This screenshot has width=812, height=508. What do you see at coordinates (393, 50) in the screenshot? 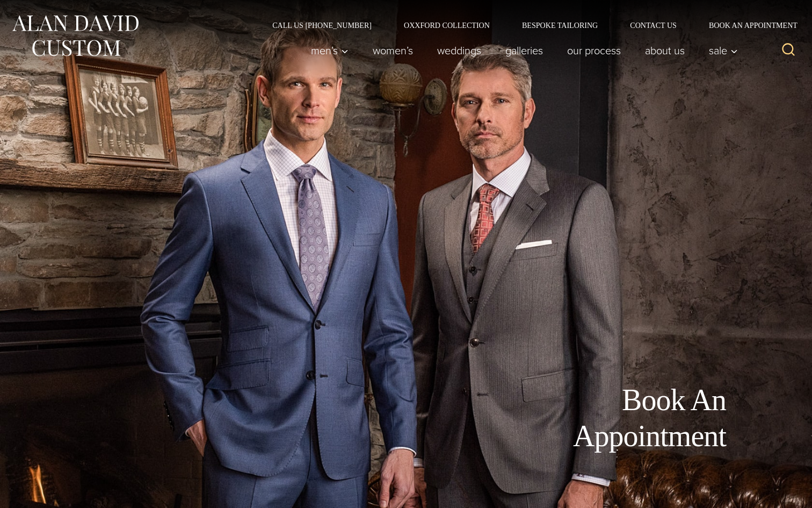
I see `a: Women’s` at bounding box center [393, 50].